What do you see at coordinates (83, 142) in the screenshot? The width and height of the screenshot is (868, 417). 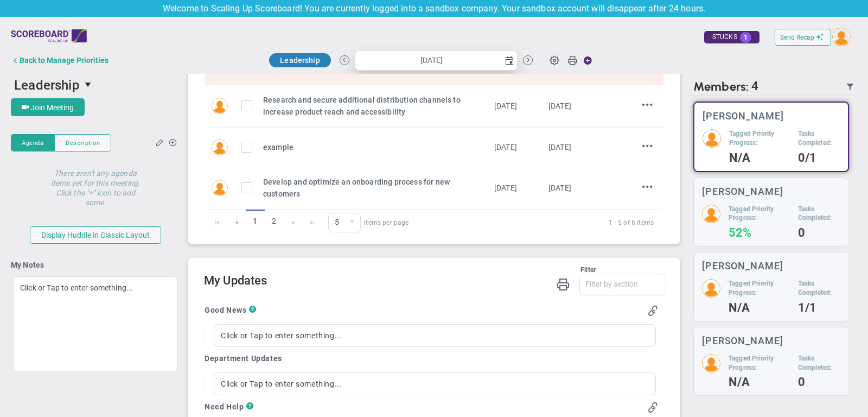 I see `button: Description` at bounding box center [83, 142].